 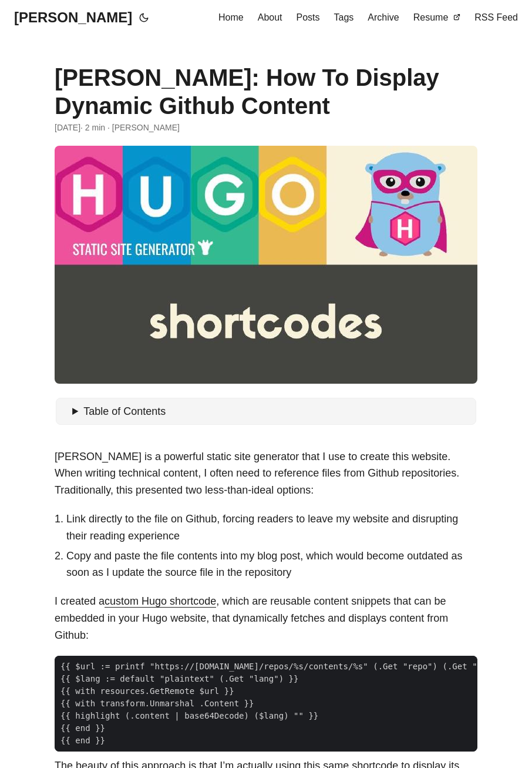 What do you see at coordinates (344, 17) in the screenshot?
I see `span: Tags` at bounding box center [344, 17].